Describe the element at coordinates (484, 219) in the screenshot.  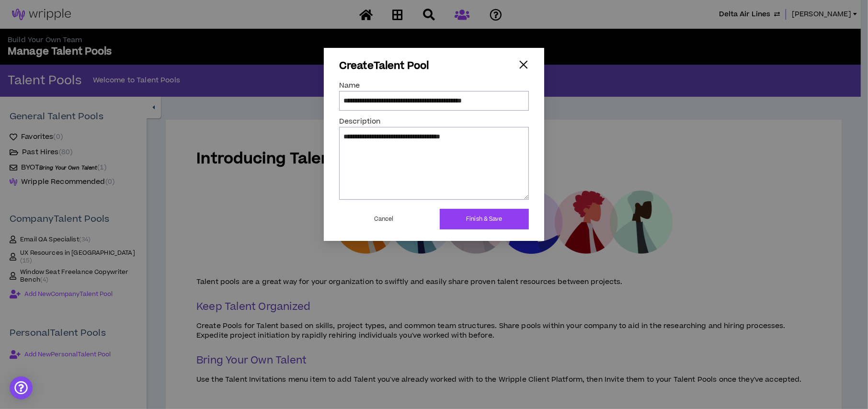
I see `button: Finish & Save` at that location.